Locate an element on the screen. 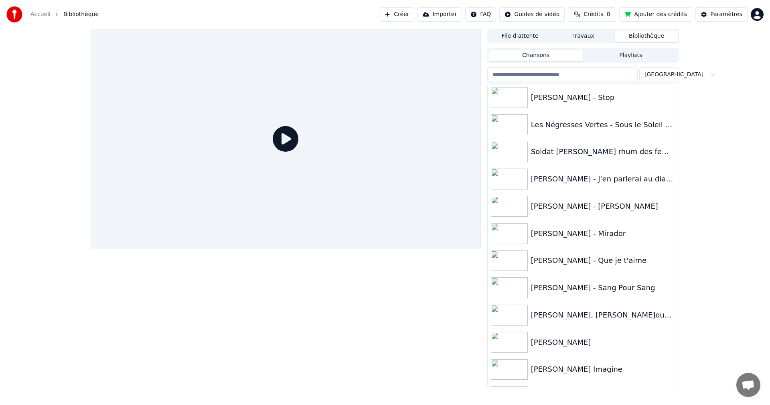  nav: breadcrumb is located at coordinates (65, 14).